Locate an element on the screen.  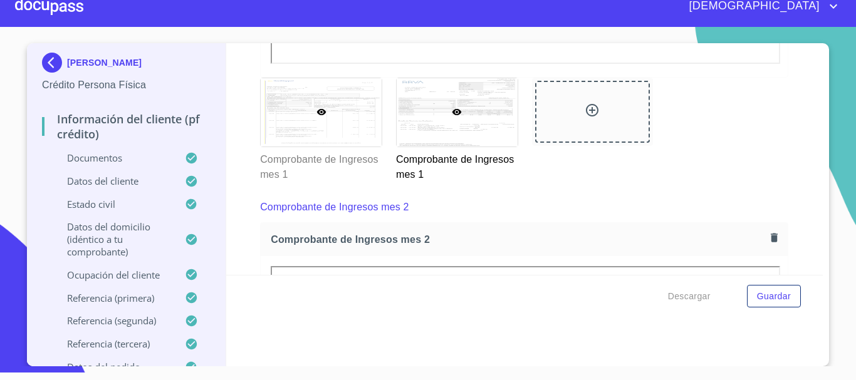
span: Comprobante de Ingresos mes 2 is located at coordinates (518, 239).